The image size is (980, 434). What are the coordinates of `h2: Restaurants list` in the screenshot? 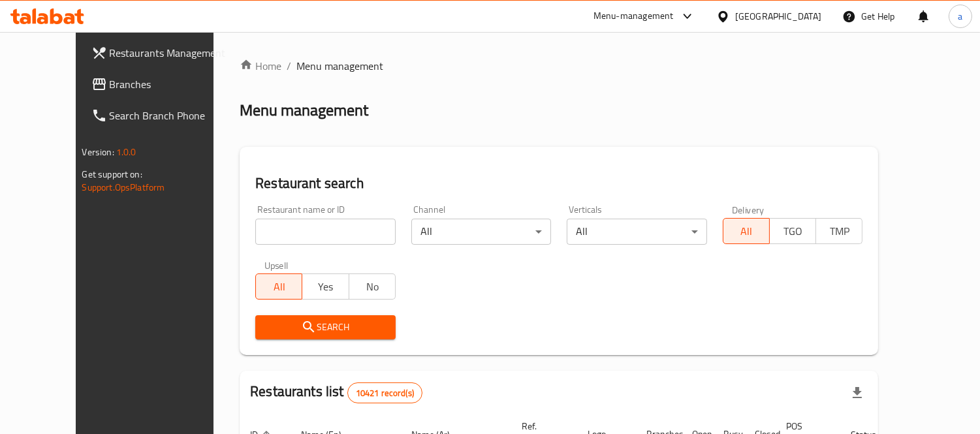 It's located at (336, 392).